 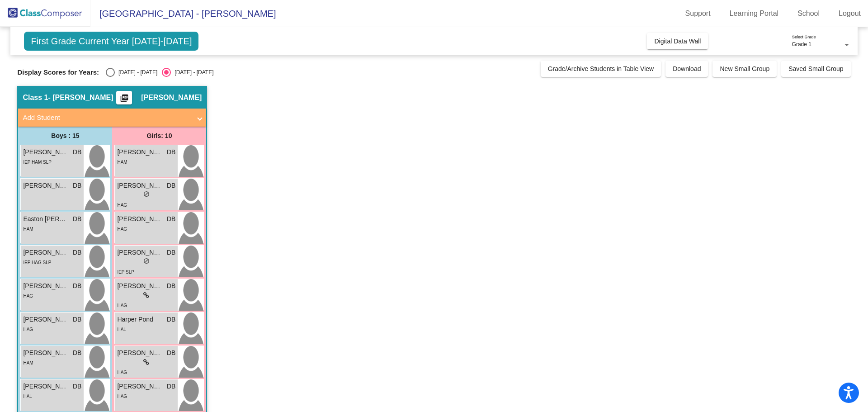 What do you see at coordinates (601, 68) in the screenshot?
I see `span: Grade/Archive Students in Table View` at bounding box center [601, 68].